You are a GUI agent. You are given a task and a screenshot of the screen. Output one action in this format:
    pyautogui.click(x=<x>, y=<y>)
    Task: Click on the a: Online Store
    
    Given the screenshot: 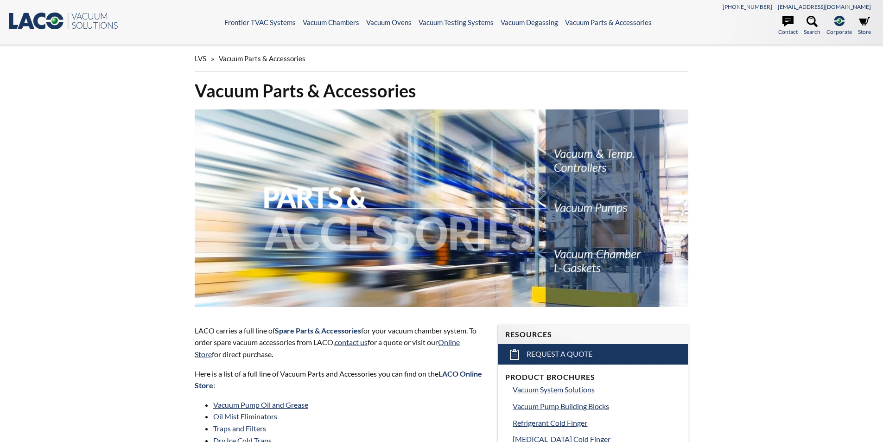 What is the action you would take?
    pyautogui.click(x=327, y=348)
    